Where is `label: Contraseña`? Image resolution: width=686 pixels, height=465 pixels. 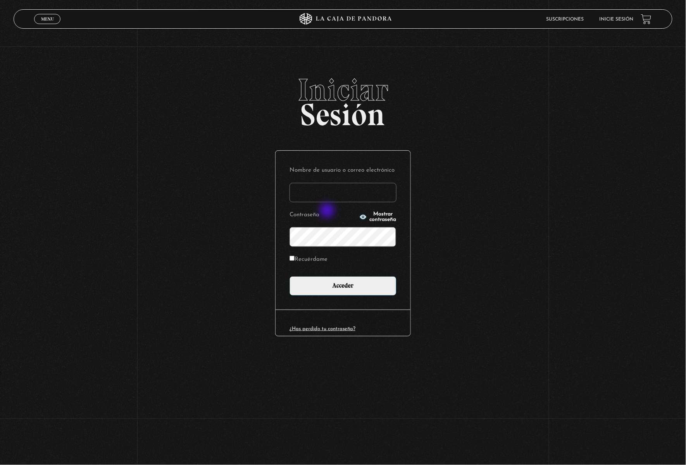
label: Contraseña is located at coordinates (323, 215).